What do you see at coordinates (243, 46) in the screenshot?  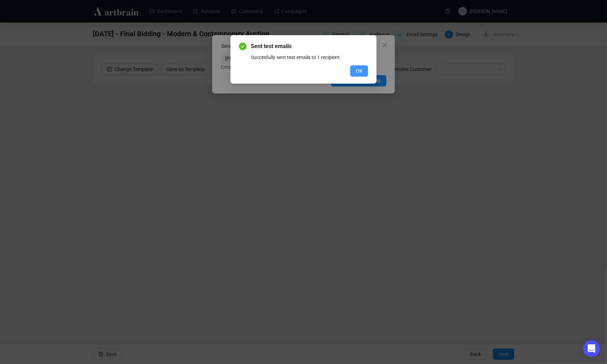 I see `span: check-circle` at bounding box center [243, 46].